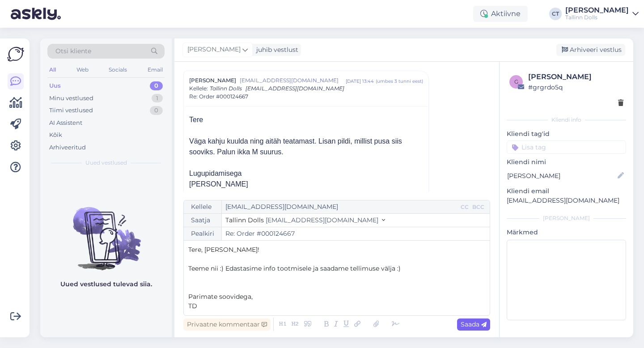 The width and height of the screenshot is (644, 348). What do you see at coordinates (597, 17) in the screenshot?
I see `div: Tallinn Dolls` at bounding box center [597, 17].